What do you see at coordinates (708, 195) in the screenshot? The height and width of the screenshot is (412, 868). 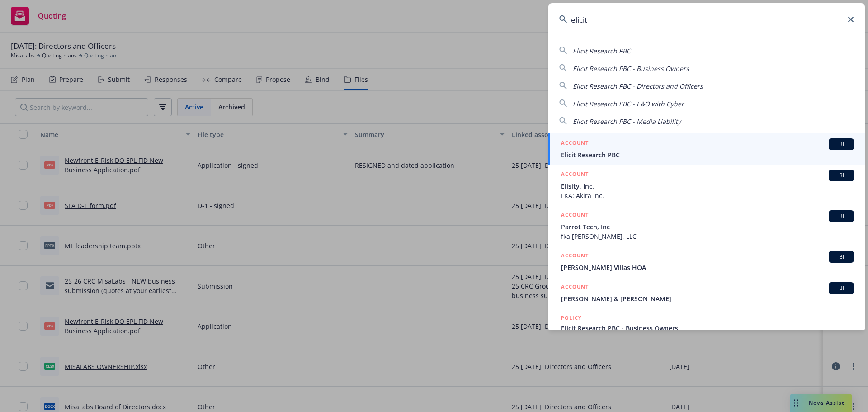 I see `span: FKA: Akira Inc.` at bounding box center [708, 195].